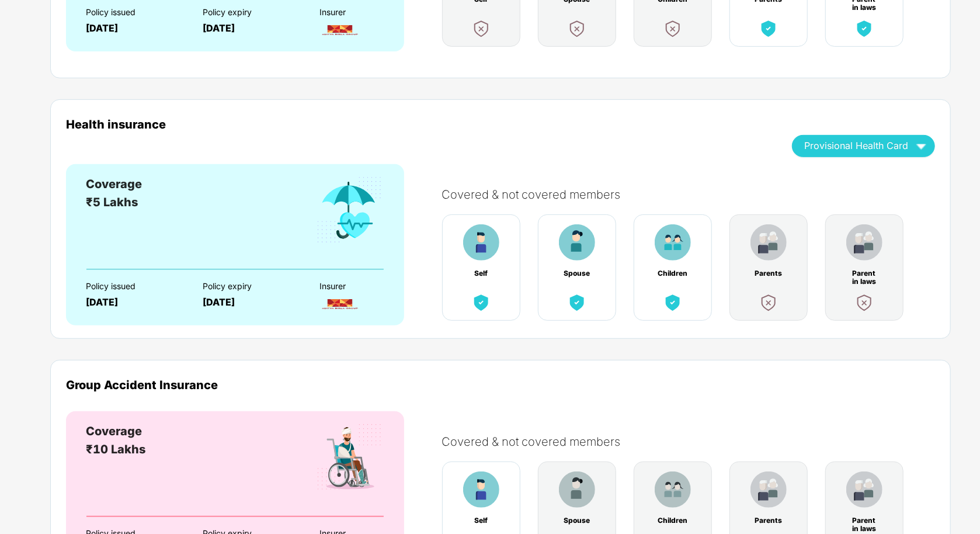 The height and width of the screenshot is (534, 980). Describe the element at coordinates (420, 124) in the screenshot. I see `div: Health insurance` at that location.